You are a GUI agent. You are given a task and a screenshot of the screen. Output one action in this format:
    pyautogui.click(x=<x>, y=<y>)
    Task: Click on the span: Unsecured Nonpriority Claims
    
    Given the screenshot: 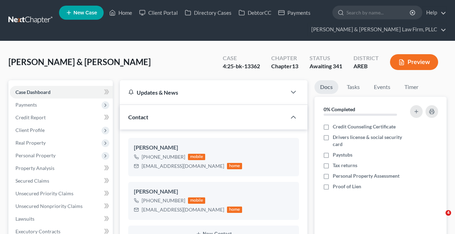 What is the action you would take?
    pyautogui.click(x=49, y=206)
    